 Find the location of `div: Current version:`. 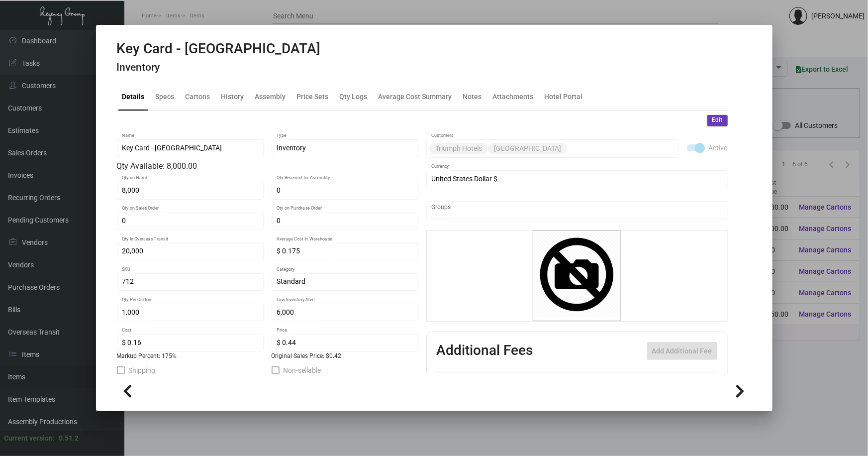

div: Current version: is located at coordinates (29, 437).